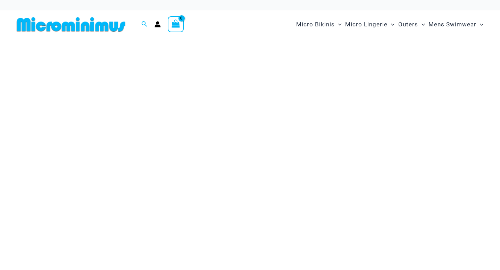 This screenshot has height=270, width=500. Describe the element at coordinates (408, 24) in the screenshot. I see `span: Outers` at that location.